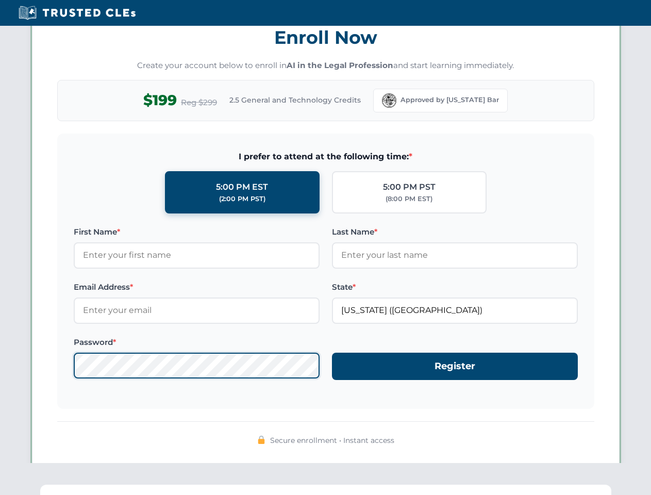 The width and height of the screenshot is (651, 495). What do you see at coordinates (326, 157) in the screenshot?
I see `span: I prefer to attend at the following time:` at bounding box center [326, 157].